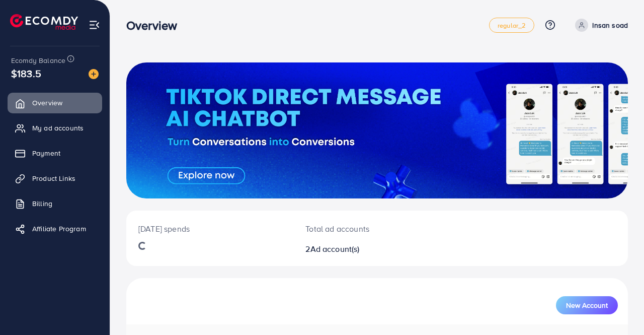 The image size is (644, 335). Describe the element at coordinates (512, 25) in the screenshot. I see `a: regular_2` at that location.